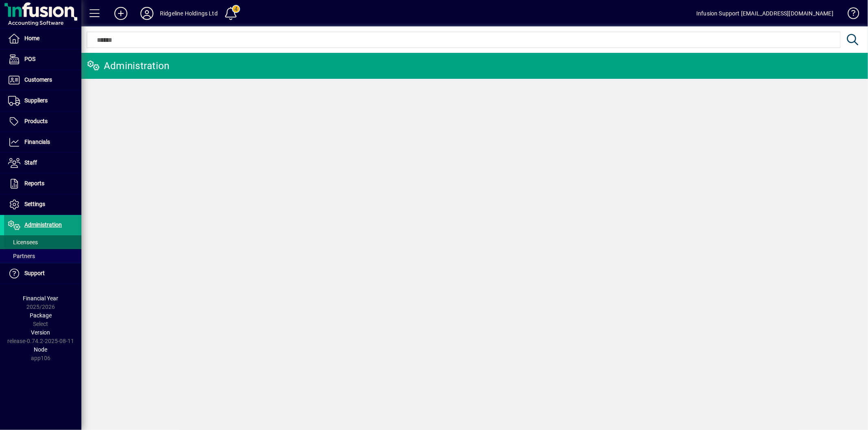  I want to click on a: Licensees, so click(43, 242).